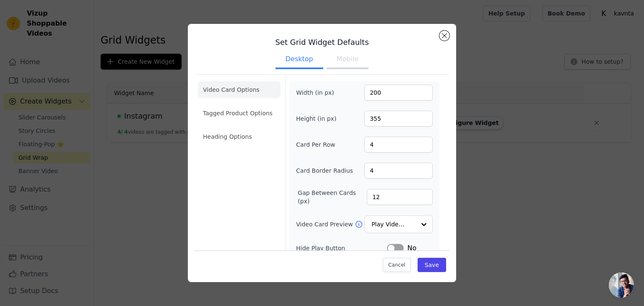  Describe the element at coordinates (432, 265) in the screenshot. I see `button: Save` at that location.